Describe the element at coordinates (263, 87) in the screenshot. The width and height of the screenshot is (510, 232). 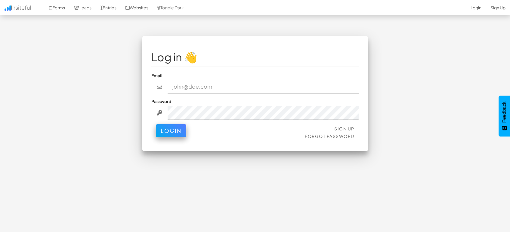
I see `input: john@doe.com` at that location.